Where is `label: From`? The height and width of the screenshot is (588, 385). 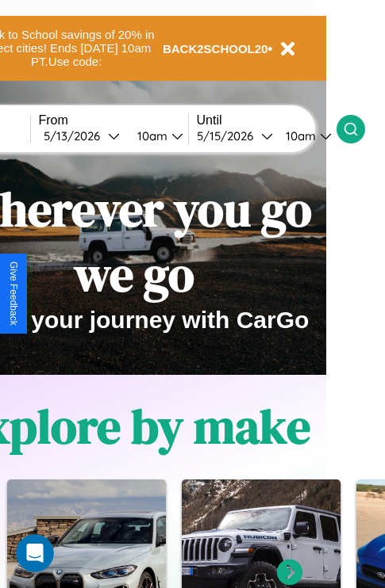
label: From is located at coordinates (113, 120).